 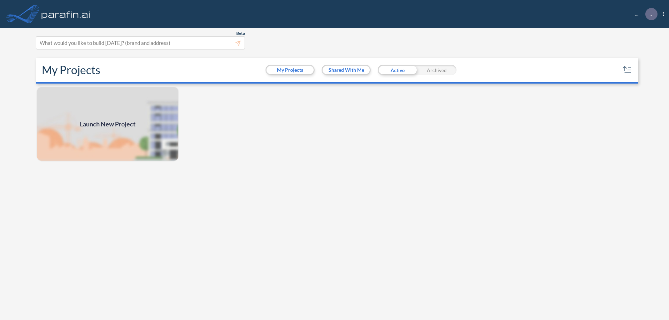 I want to click on img: add, so click(x=108, y=124).